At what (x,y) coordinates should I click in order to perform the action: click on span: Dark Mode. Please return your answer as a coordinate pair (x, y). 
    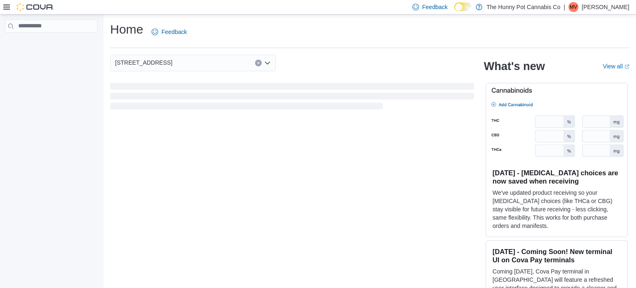
    Looking at the image, I should click on (454, 11).